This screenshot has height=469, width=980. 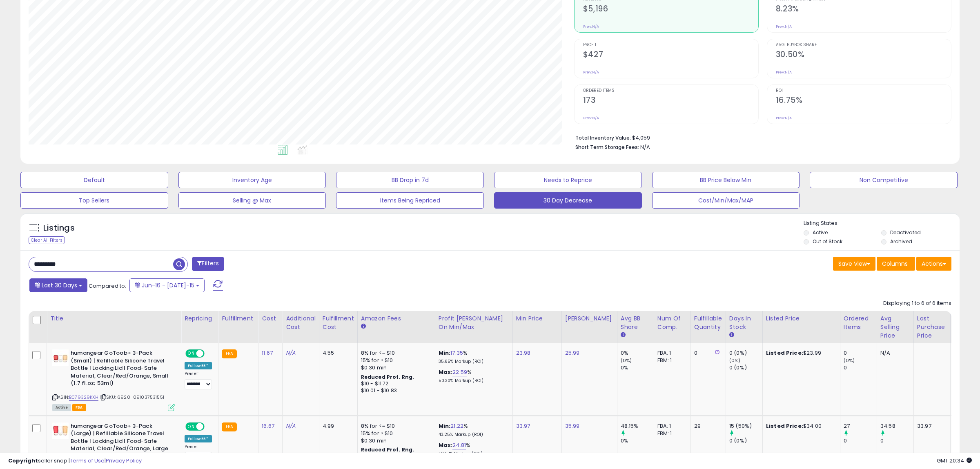 What do you see at coordinates (672, 323) in the screenshot?
I see `div: Num of Comp.` at bounding box center [672, 323].